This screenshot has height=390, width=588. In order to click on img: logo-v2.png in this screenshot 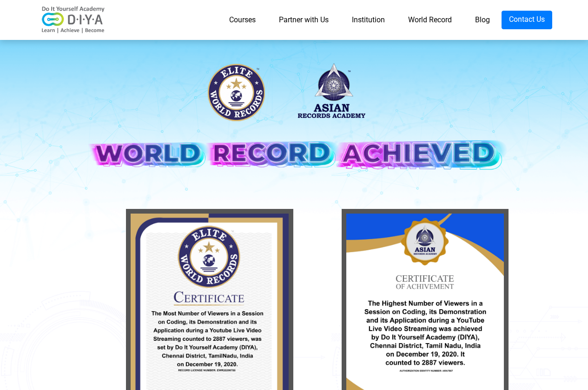, I will do `click(73, 20)`.